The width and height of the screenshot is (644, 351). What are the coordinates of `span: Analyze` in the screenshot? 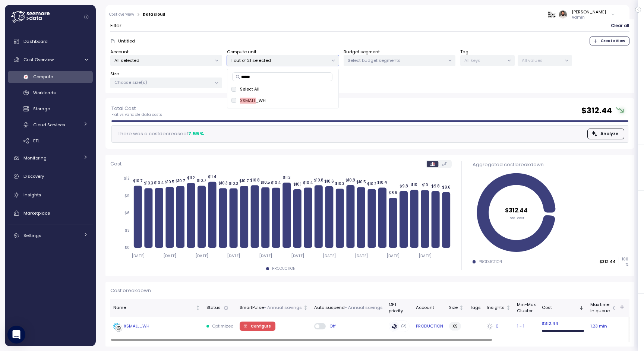 It's located at (609, 134).